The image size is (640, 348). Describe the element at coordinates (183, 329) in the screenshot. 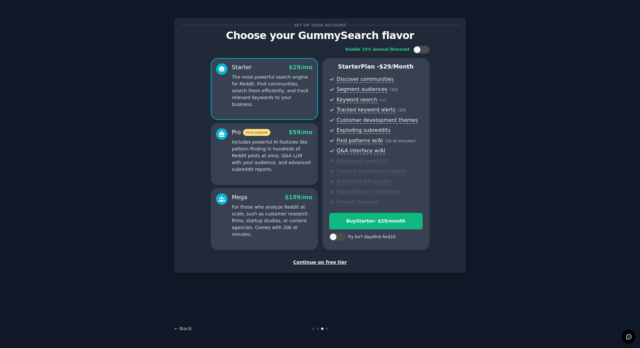

I see `a: ← Back` at that location.